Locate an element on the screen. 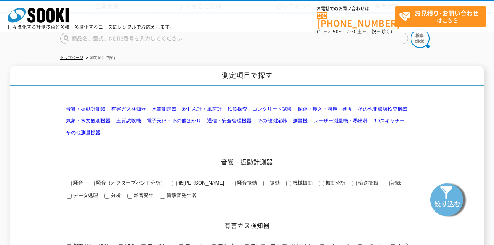  input: データ処理 is located at coordinates (69, 196).